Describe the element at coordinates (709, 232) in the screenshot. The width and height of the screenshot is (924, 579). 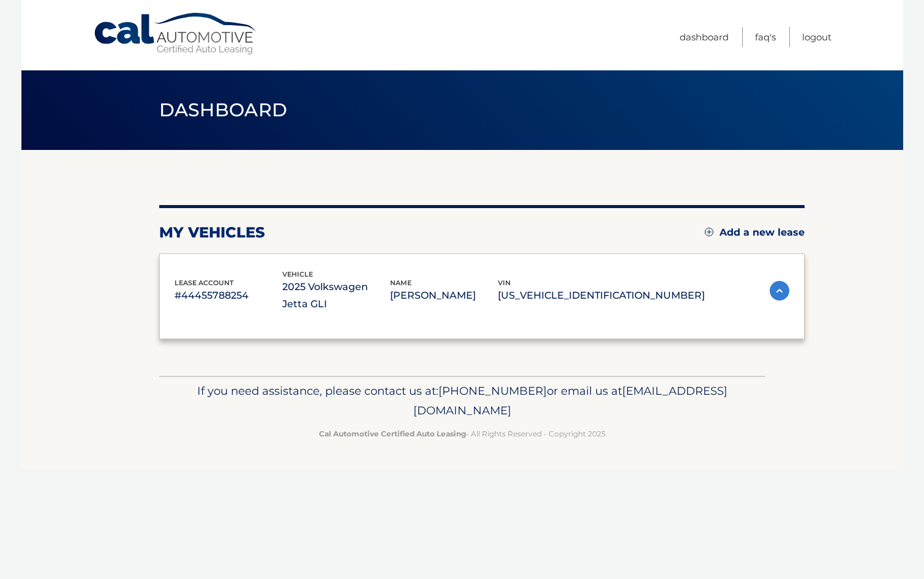
I see `img: add.svg` at that location.